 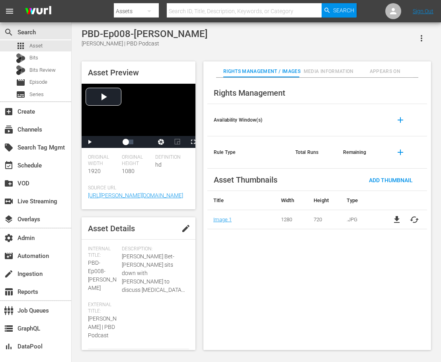 What do you see at coordinates (241, 200) in the screenshot?
I see `th: Title` at bounding box center [241, 200].